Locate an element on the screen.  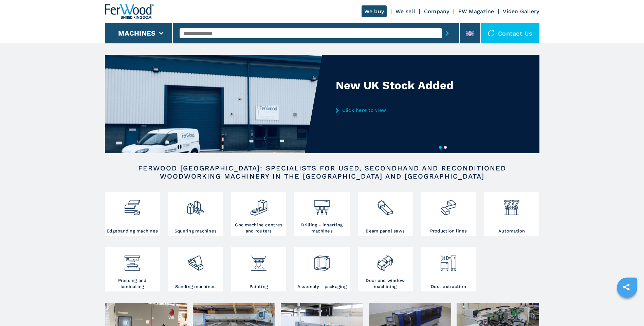
h3: Production lines is located at coordinates (448, 231).